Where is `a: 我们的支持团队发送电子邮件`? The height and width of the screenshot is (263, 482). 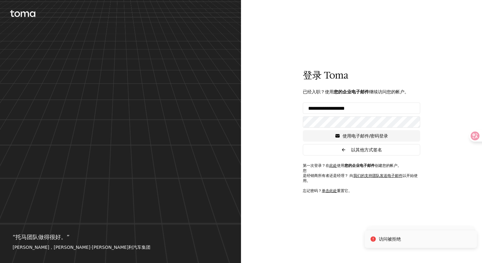 a: 我们的支持团队发送电子邮件 is located at coordinates (378, 176).